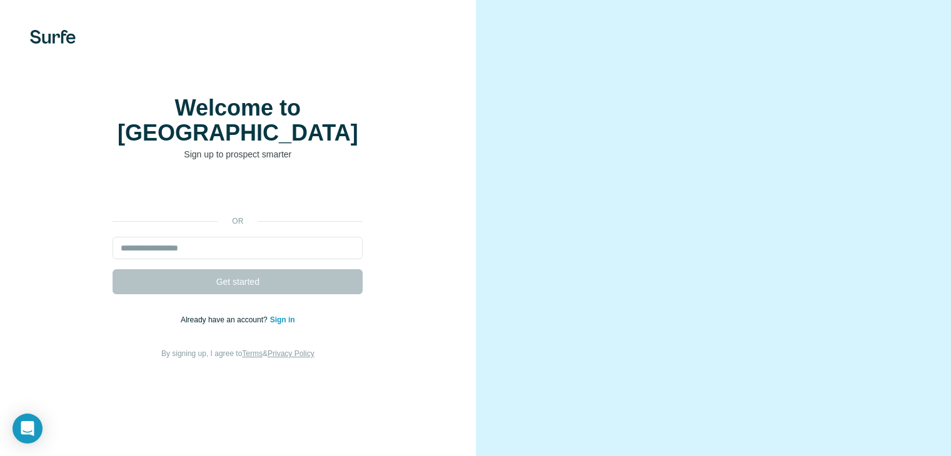  I want to click on a: Terms, so click(252, 354).